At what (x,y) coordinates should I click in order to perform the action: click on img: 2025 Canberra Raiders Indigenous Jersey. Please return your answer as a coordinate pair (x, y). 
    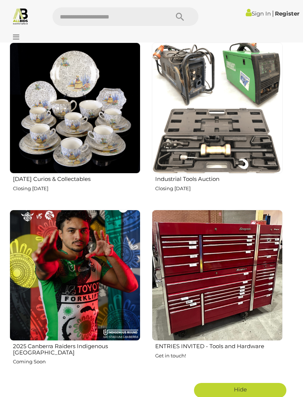
    Looking at the image, I should click on (75, 275).